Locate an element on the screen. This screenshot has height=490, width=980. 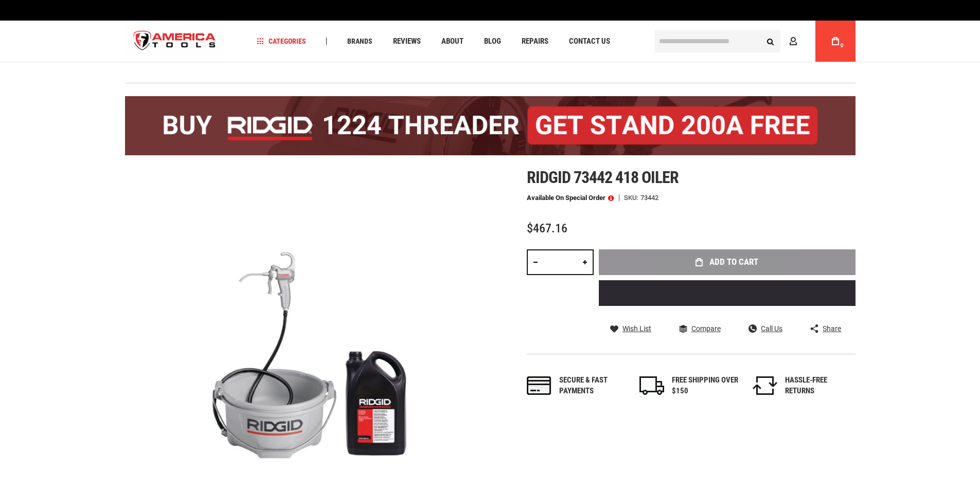
a: Wish List is located at coordinates (630, 329).